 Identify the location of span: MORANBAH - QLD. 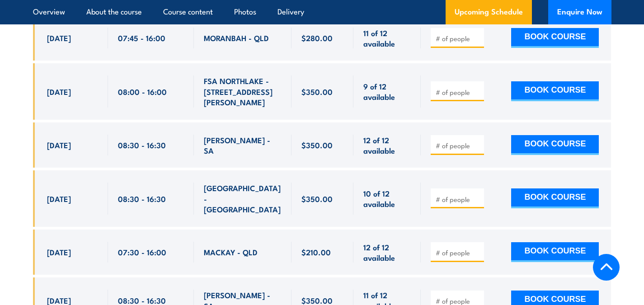
(236, 38).